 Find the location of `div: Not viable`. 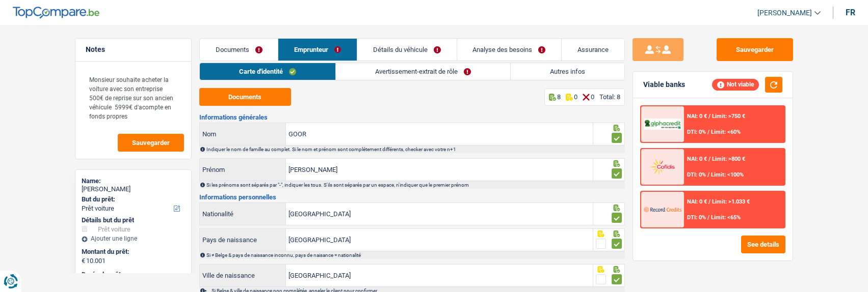

div: Not viable is located at coordinates (736, 85).